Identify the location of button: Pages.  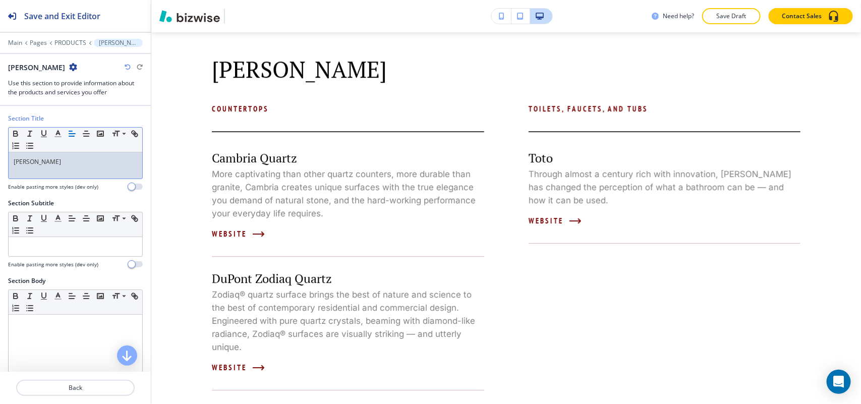
(38, 43).